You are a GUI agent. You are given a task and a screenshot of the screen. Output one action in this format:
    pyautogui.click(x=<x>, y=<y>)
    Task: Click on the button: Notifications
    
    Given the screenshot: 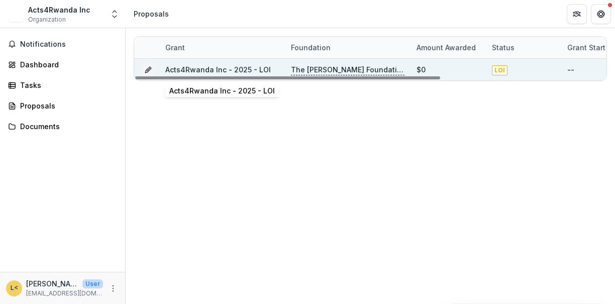 What is the action you would take?
    pyautogui.click(x=62, y=44)
    